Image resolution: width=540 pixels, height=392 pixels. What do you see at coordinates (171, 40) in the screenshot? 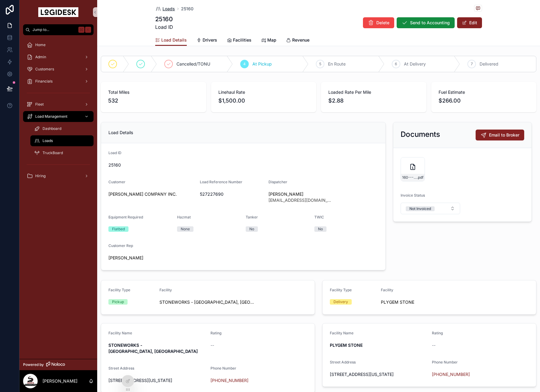
I see `a: Load Details` at bounding box center [171, 40].